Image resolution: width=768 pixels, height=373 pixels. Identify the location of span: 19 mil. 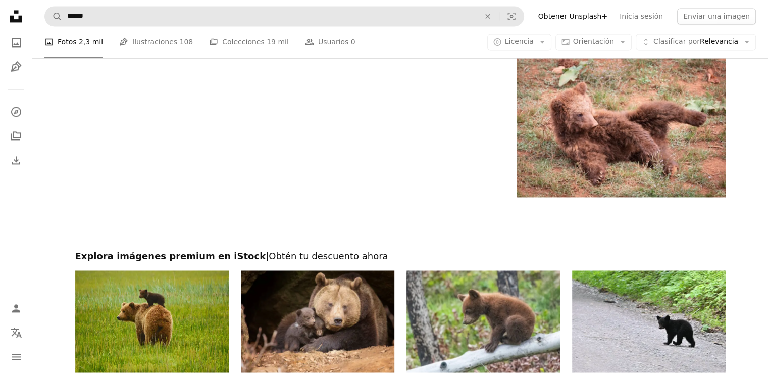
(278, 42).